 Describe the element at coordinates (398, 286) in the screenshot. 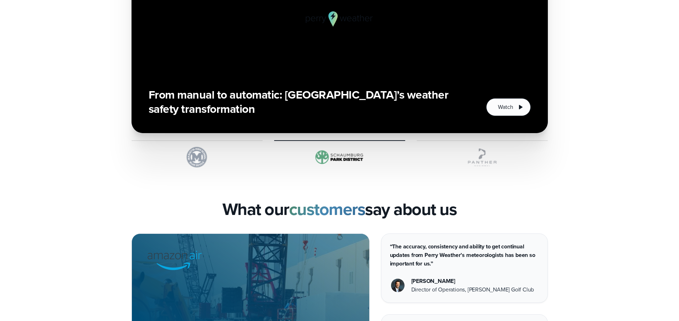

I see `img: Matthew Freitag Headshot Photo` at that location.